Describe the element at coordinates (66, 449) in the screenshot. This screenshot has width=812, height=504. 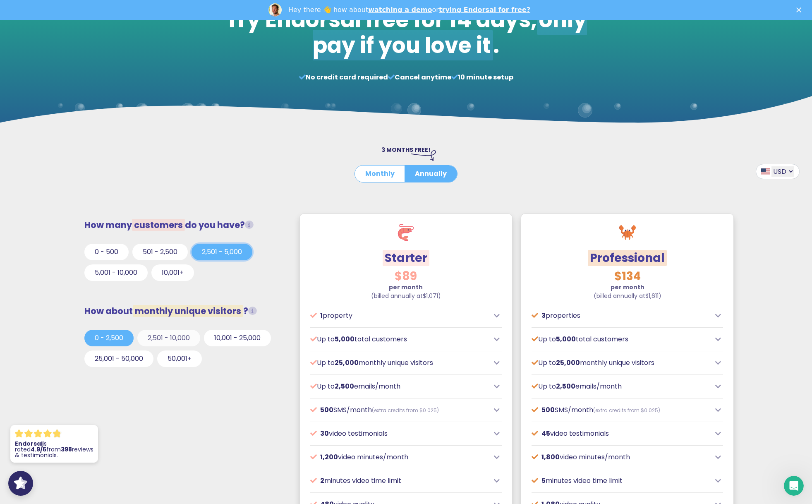
I see `strong: 398` at that location.